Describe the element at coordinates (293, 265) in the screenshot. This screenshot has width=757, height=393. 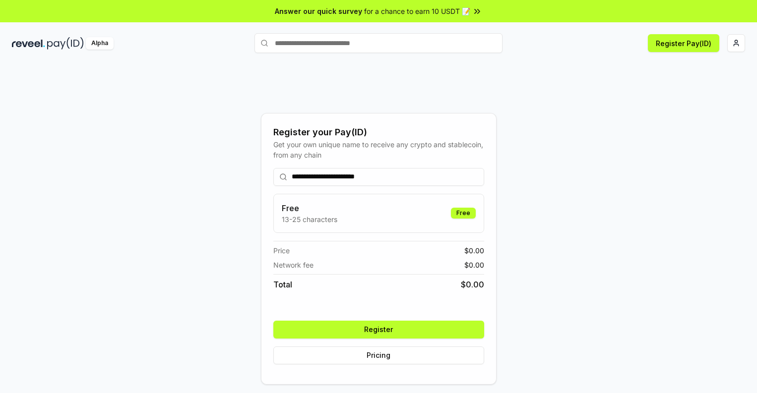
I see `span: Network fee` at that location.